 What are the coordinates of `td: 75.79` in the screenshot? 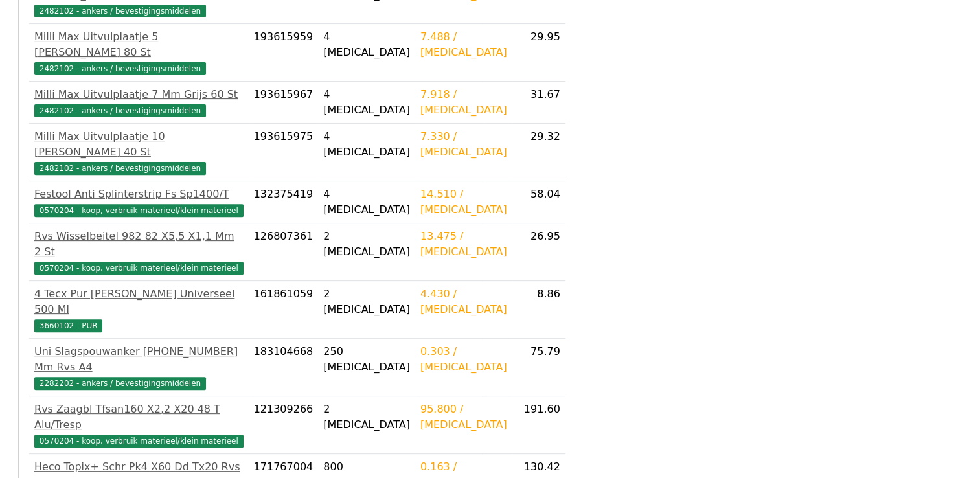 It's located at (539, 367).